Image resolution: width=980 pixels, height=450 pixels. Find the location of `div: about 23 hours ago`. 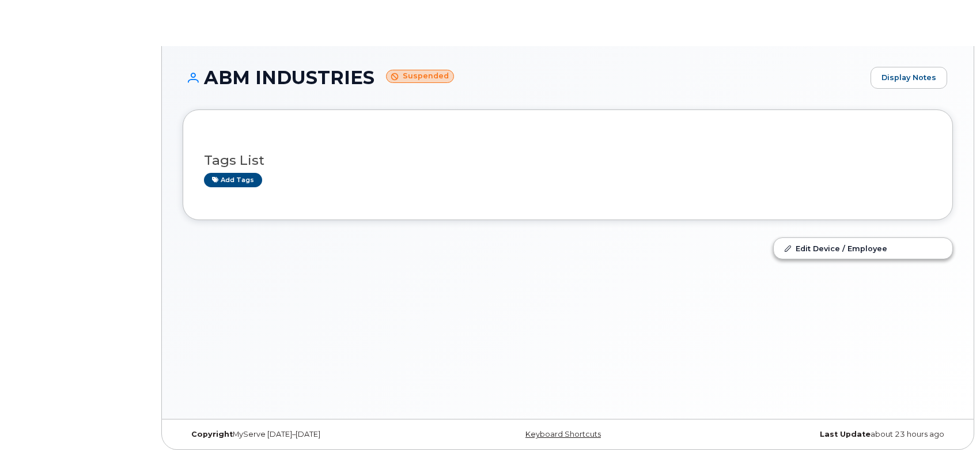

div: about 23 hours ago is located at coordinates (825, 435).